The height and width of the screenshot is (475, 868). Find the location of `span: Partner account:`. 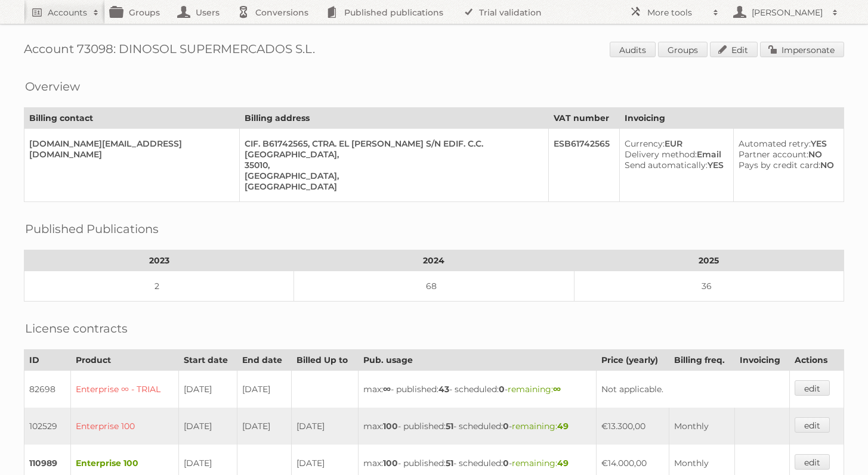

span: Partner account: is located at coordinates (773, 154).